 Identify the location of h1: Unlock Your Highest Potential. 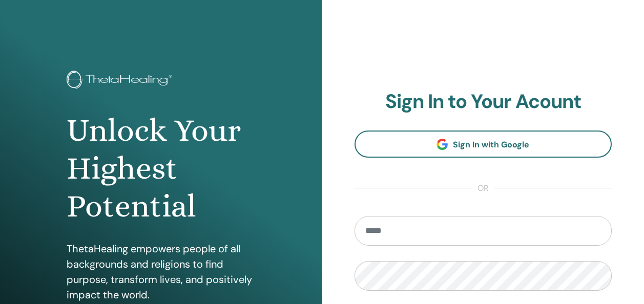
(161, 169).